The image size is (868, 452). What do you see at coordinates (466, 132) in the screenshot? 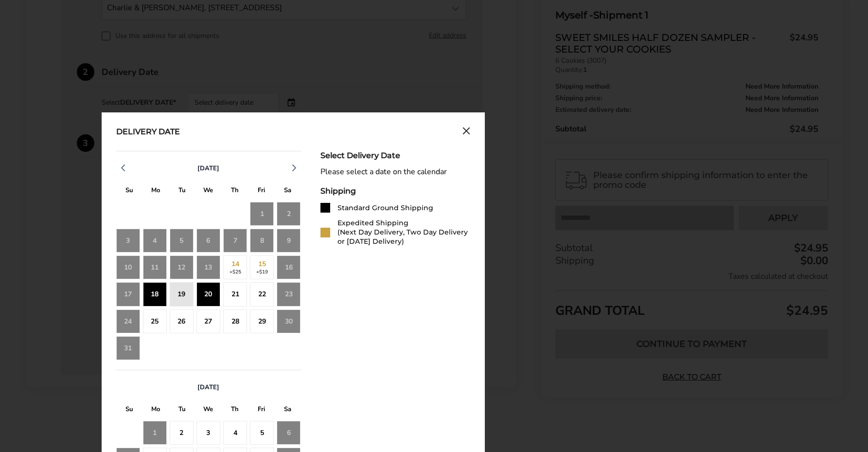
I see `button: Close calendar` at bounding box center [466, 132].